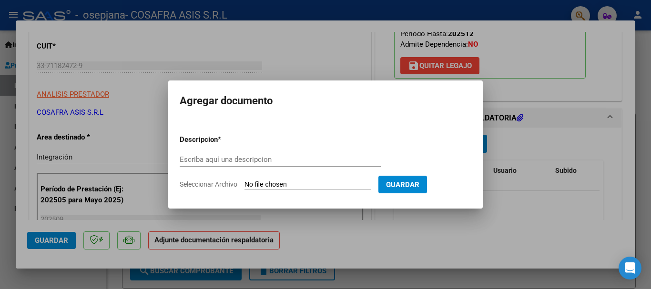 The height and width of the screenshot is (289, 651). What do you see at coordinates (403, 185) in the screenshot?
I see `button: Guardar` at bounding box center [403, 185].